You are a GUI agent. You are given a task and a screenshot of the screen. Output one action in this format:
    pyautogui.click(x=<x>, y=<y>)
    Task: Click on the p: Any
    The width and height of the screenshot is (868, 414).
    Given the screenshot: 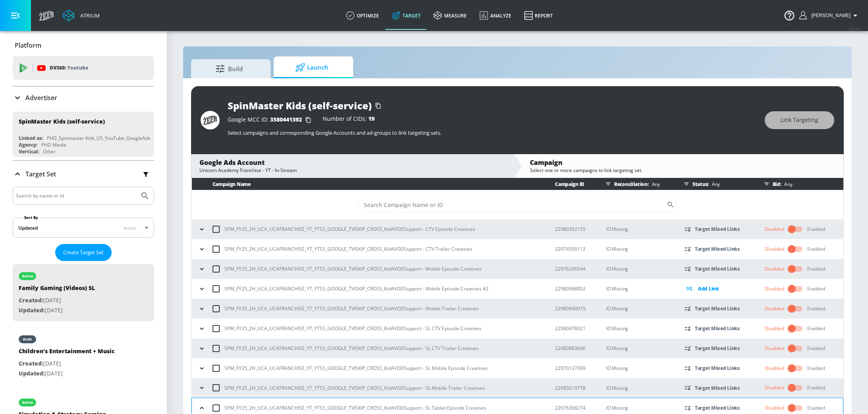 What is the action you would take?
    pyautogui.click(x=655, y=184)
    